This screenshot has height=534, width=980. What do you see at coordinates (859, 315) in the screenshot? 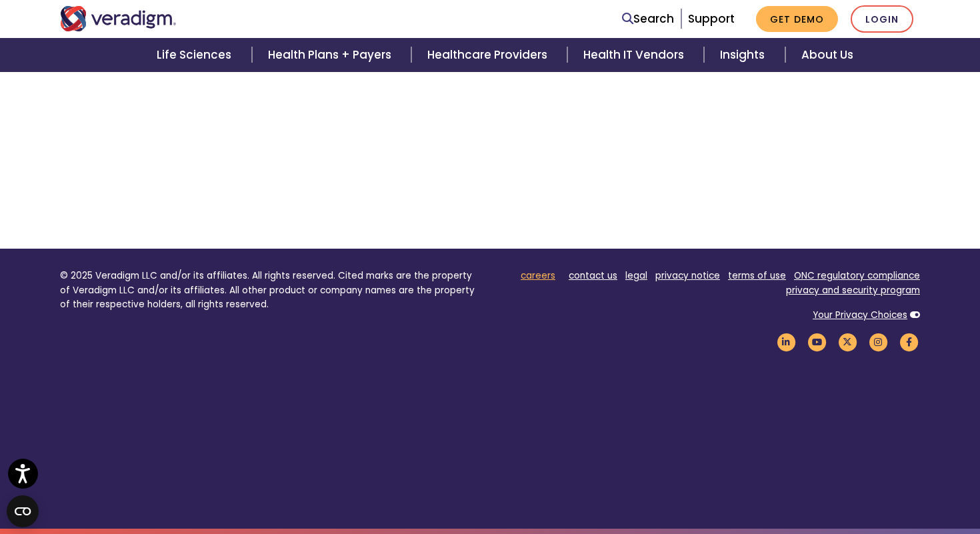
I see `a: Your Privacy Choices` at bounding box center [859, 315].